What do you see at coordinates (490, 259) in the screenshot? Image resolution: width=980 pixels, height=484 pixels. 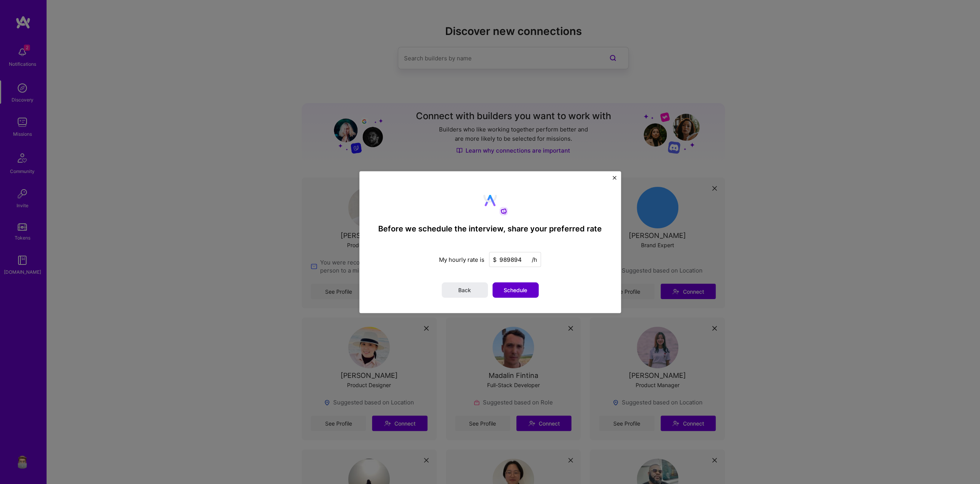 I see `div: My hourly rate is` at bounding box center [490, 259].